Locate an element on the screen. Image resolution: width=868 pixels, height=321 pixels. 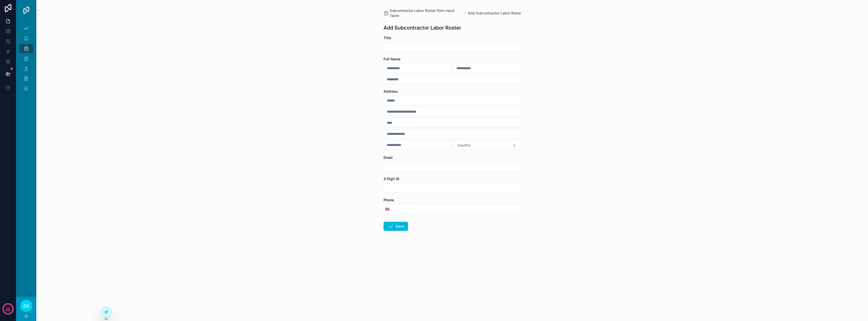
span: Full Name is located at coordinates (392, 59).